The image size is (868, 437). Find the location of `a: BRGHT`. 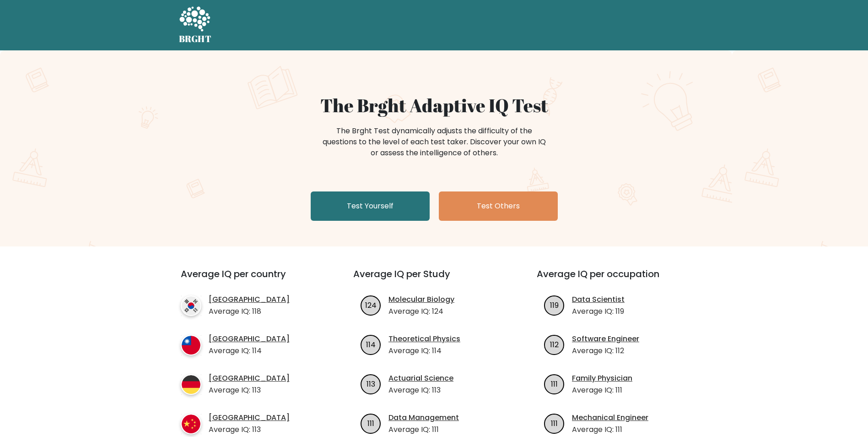

a: BRGHT is located at coordinates (196, 25).